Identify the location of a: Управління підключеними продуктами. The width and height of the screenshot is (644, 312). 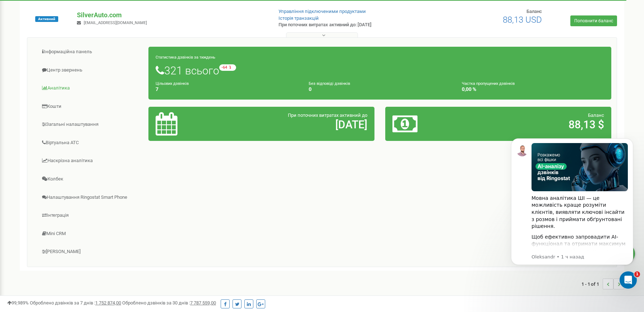
(322, 11).